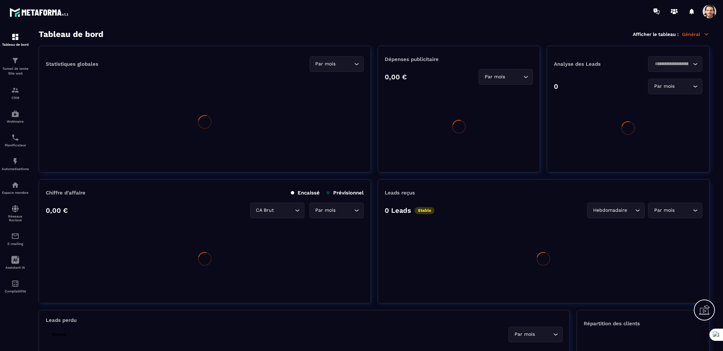 The width and height of the screenshot is (723, 351). Describe the element at coordinates (15, 284) in the screenshot. I see `img: accountant` at that location.